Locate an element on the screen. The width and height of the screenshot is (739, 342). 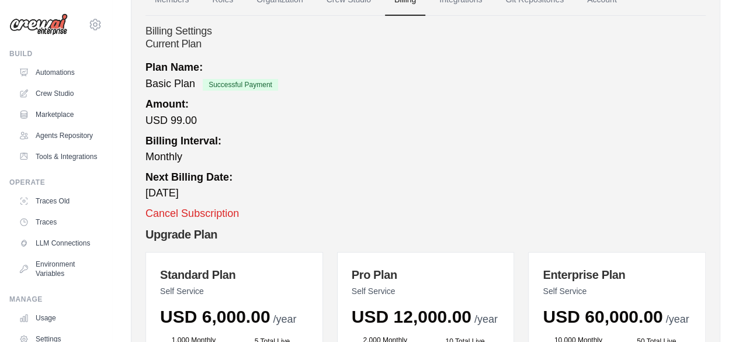
h2: Current Plan is located at coordinates (425, 44).